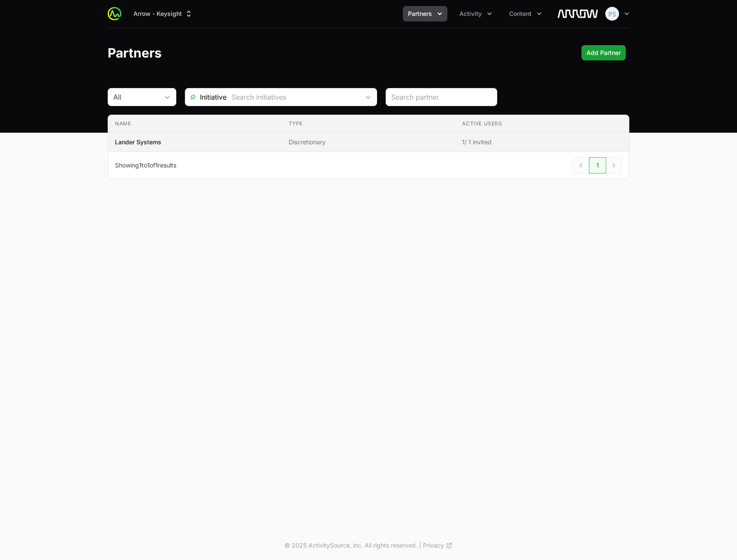 This screenshot has height=560, width=737. What do you see at coordinates (420, 14) in the screenshot?
I see `span: Partners` at bounding box center [420, 14].